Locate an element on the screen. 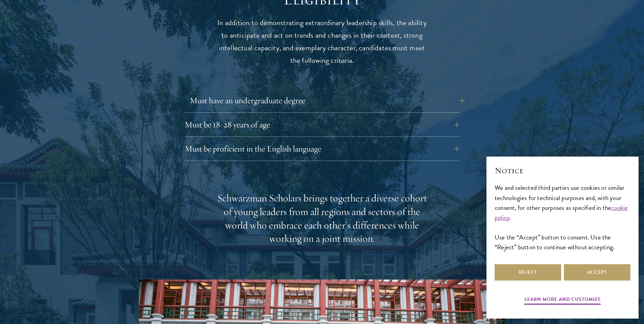  button: Learn more and customize is located at coordinates (563, 300).